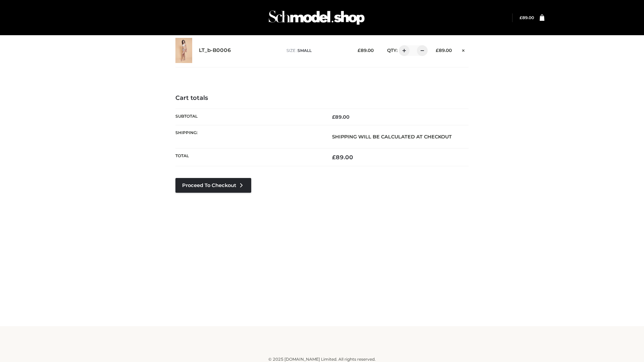 Image resolution: width=644 pixels, height=362 pixels. Describe the element at coordinates (215, 50) in the screenshot. I see `a: LT_b-B0006` at that location.